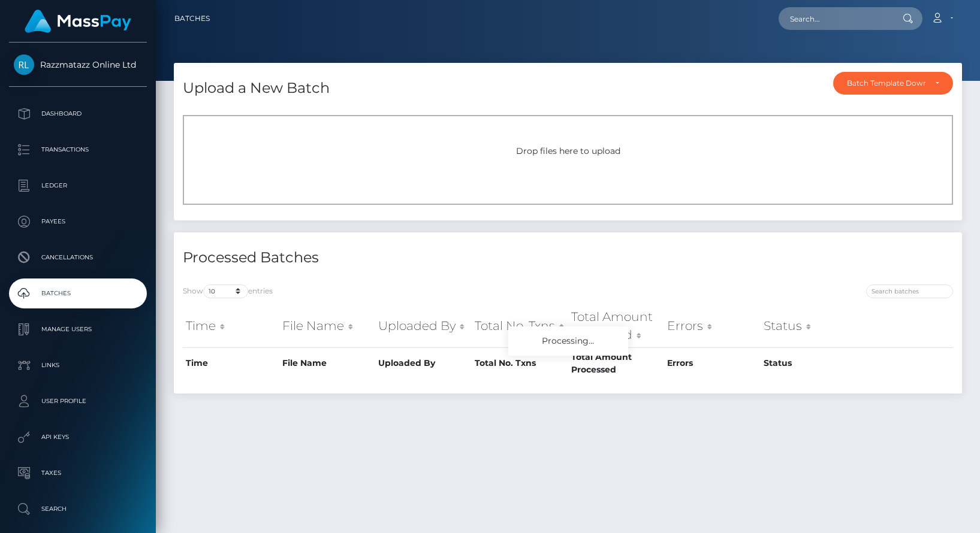  What do you see at coordinates (893, 83) in the screenshot?
I see `button: Batch Template Download` at bounding box center [893, 83].